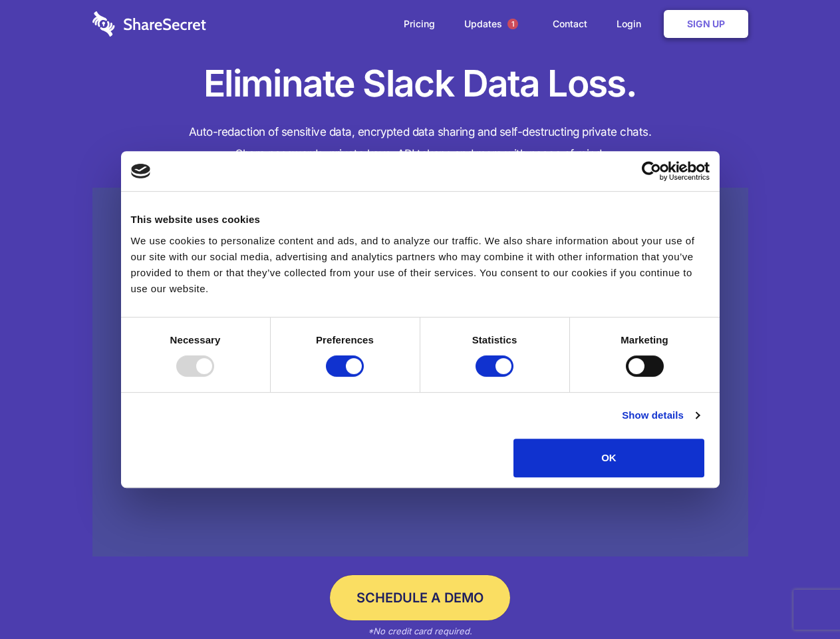 The height and width of the screenshot is (639, 840). I want to click on a: Pricing, so click(419, 24).